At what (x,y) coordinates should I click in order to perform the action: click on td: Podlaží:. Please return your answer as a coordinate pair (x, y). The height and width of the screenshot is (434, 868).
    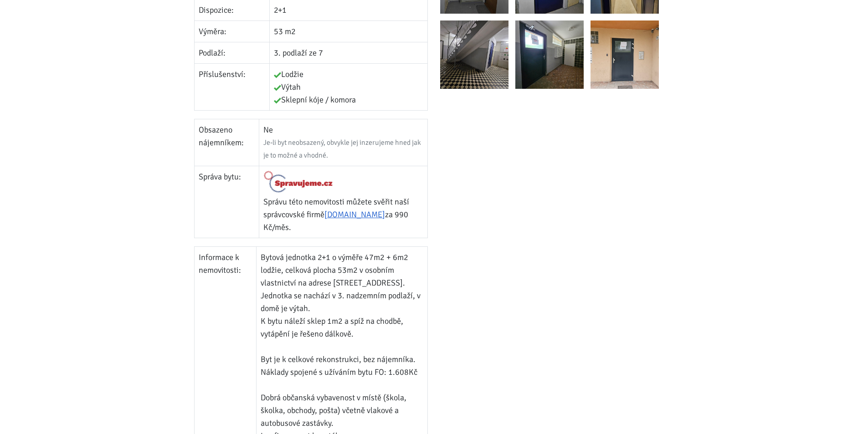
    Looking at the image, I should click on (232, 53).